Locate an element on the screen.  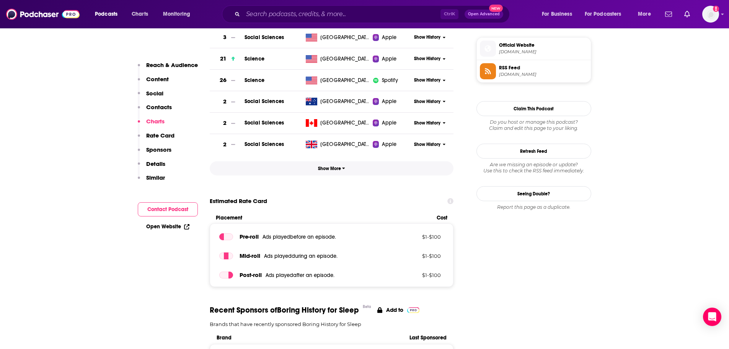
span: Estimated Rate Card is located at coordinates (239, 201).